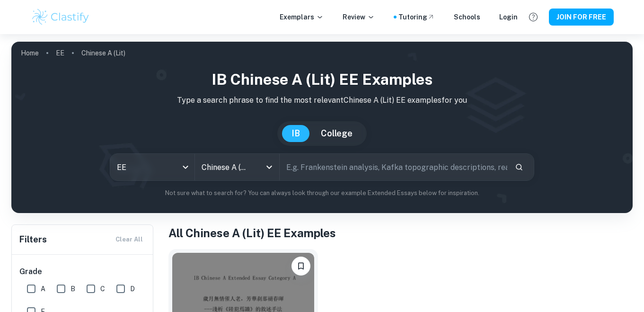 This screenshot has width=644, height=312. Describe the element at coordinates (60, 53) in the screenshot. I see `a: EE` at that location.